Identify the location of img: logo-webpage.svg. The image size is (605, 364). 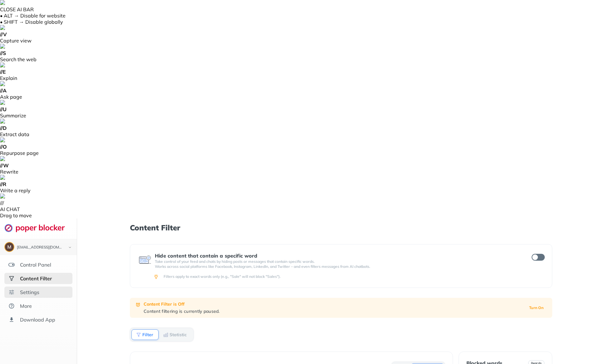
(38, 228).